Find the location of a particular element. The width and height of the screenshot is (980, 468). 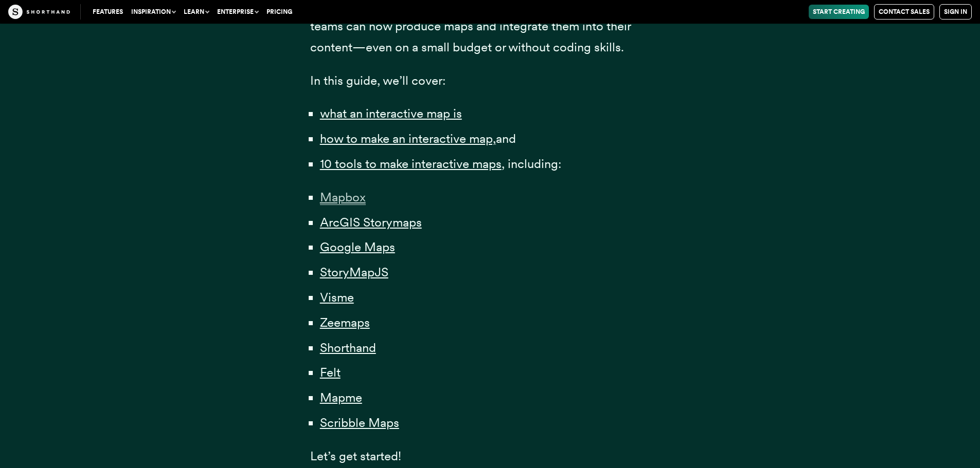

span: , including: is located at coordinates (532, 164).